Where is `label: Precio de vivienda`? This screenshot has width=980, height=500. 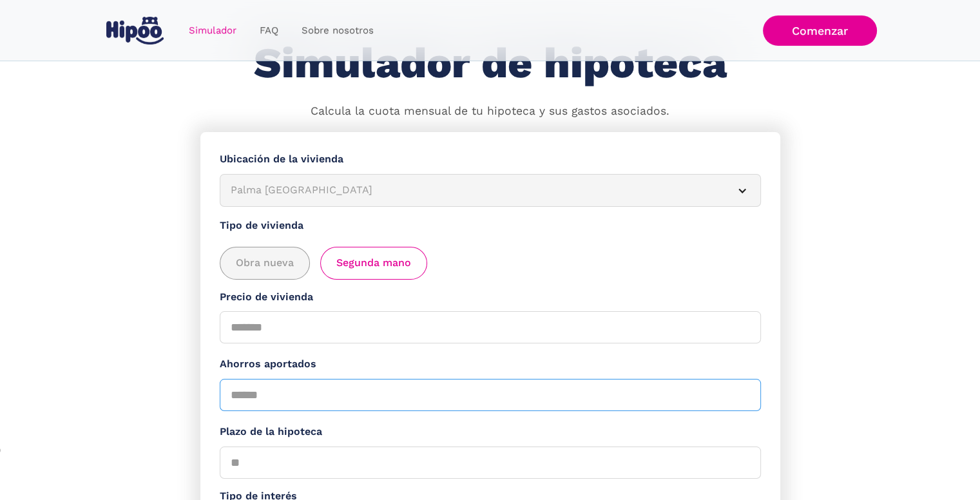
label: Precio de vivienda is located at coordinates (491, 297).